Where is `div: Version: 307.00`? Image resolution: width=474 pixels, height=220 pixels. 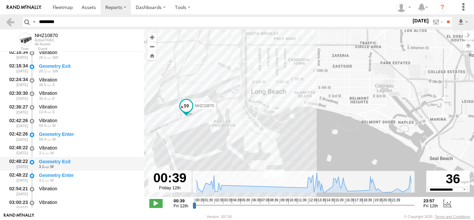 div: Version: 307.00 is located at coordinates (219, 216).